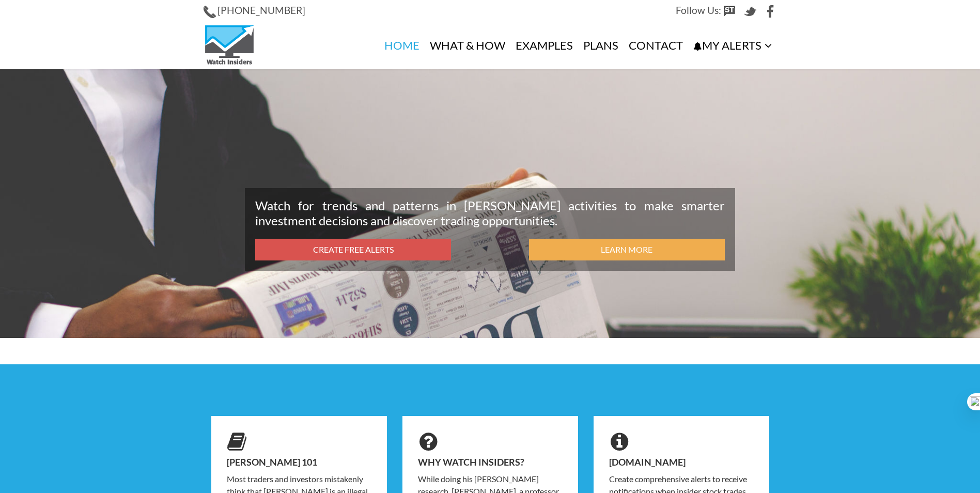 Image resolution: width=980 pixels, height=493 pixels. Describe the element at coordinates (209, 12) in the screenshot. I see `img: Phone` at that location.